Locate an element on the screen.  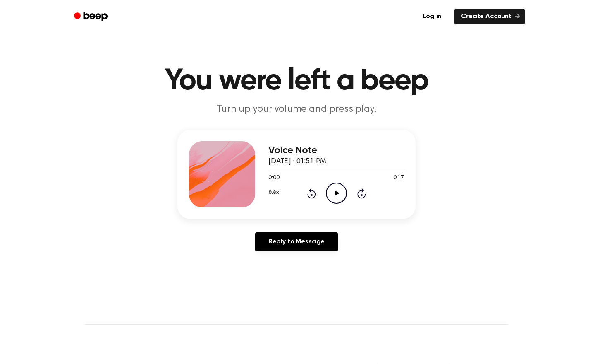
span: 0:00 is located at coordinates (274, 178).